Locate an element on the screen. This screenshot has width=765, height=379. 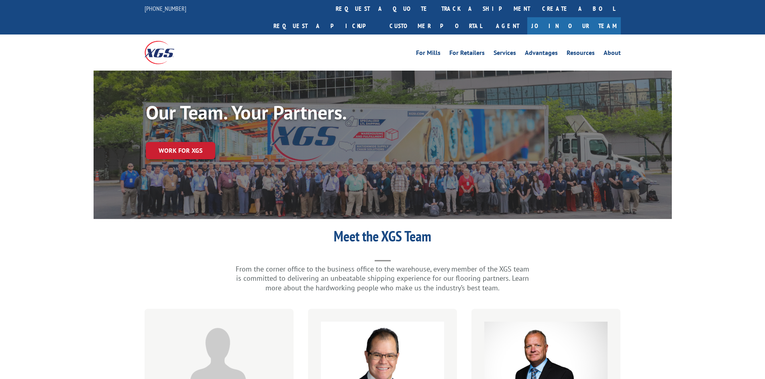
a: Advantages is located at coordinates (541, 54).